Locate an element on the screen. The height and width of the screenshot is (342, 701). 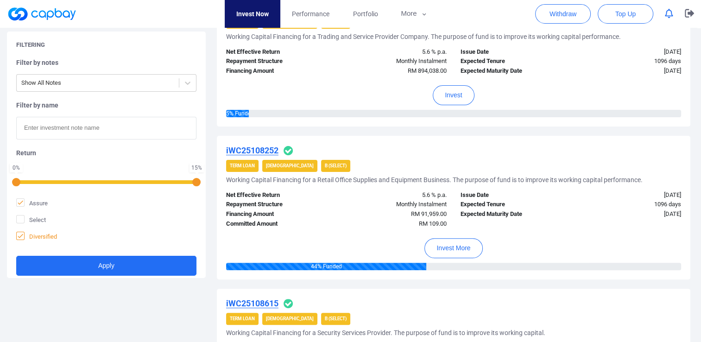
span: Portfolio is located at coordinates (365, 14).